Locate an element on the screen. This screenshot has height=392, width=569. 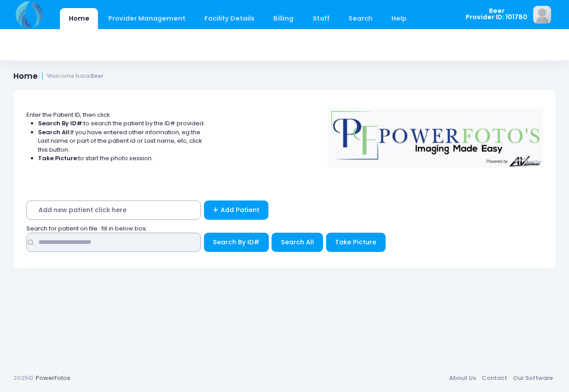
a: Contact is located at coordinates (494, 378).